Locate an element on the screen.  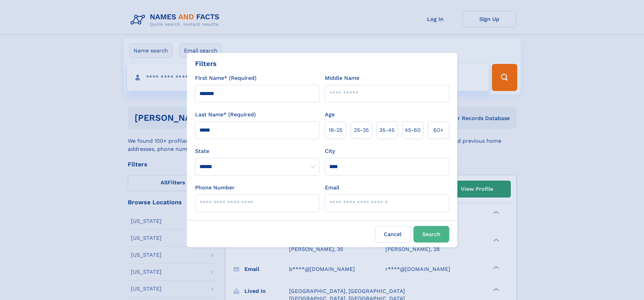
label: Cancel is located at coordinates (393, 234).